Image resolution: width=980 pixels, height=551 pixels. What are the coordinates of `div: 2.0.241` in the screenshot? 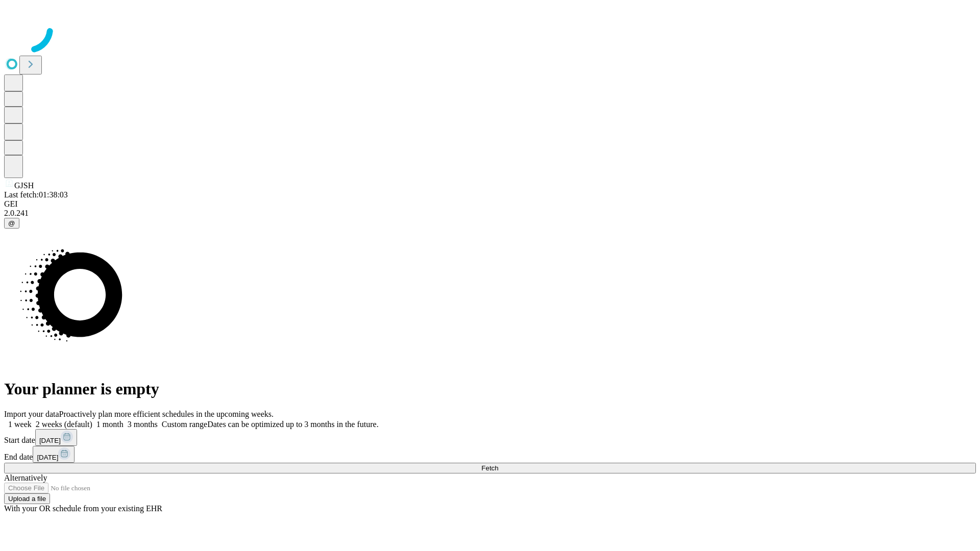 It's located at (490, 213).